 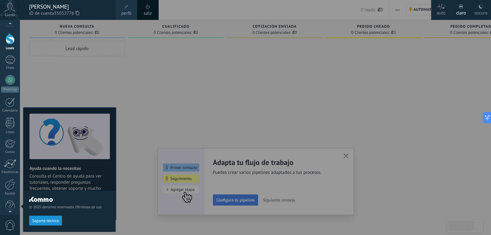 What do you see at coordinates (10, 193) in the screenshot?
I see `div: Ajustes` at bounding box center [10, 193].